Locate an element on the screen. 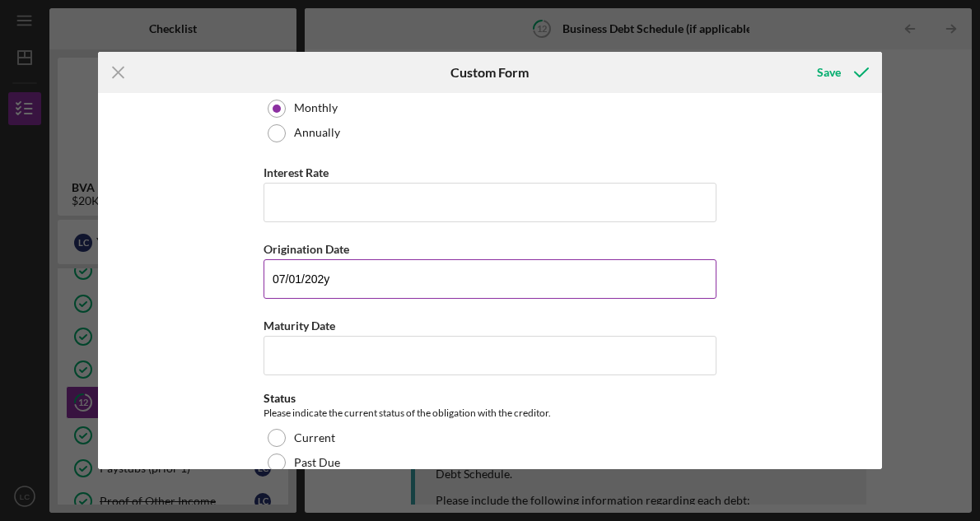 The image size is (980, 521). button: Save is located at coordinates (840, 72).